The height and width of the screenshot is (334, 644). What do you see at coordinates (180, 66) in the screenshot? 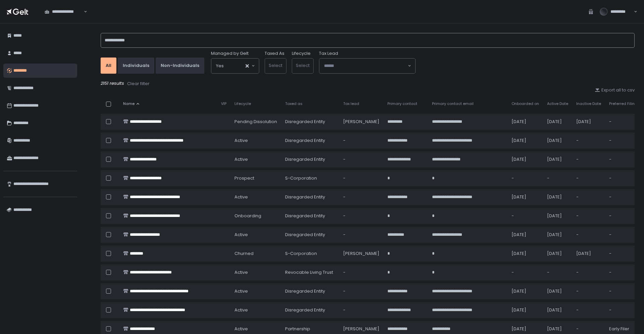
I see `div: Non-Individuals` at bounding box center [180, 66].